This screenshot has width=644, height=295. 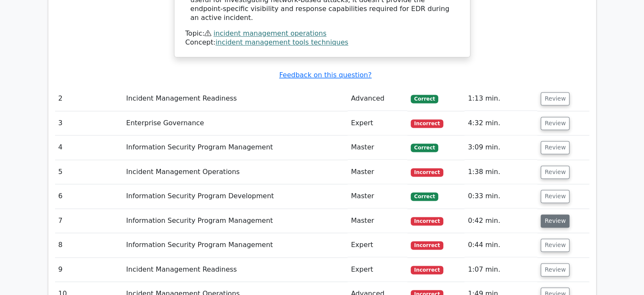 I want to click on td: 0:33 min., so click(x=501, y=196).